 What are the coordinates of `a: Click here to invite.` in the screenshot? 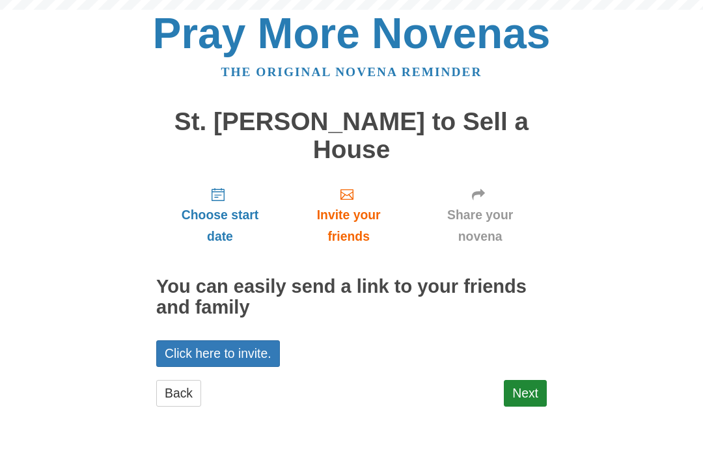 It's located at (218, 353).